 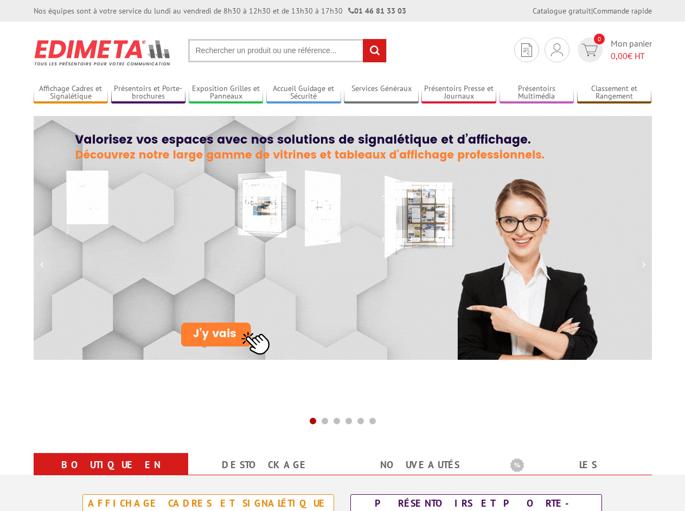 What do you see at coordinates (265, 465) in the screenshot?
I see `a: Destockage` at bounding box center [265, 465].